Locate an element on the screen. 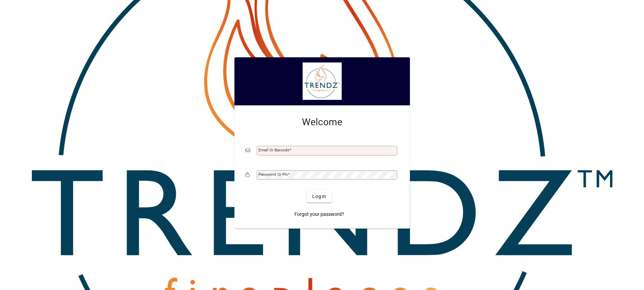 The height and width of the screenshot is (290, 644). button: Login is located at coordinates (319, 196).